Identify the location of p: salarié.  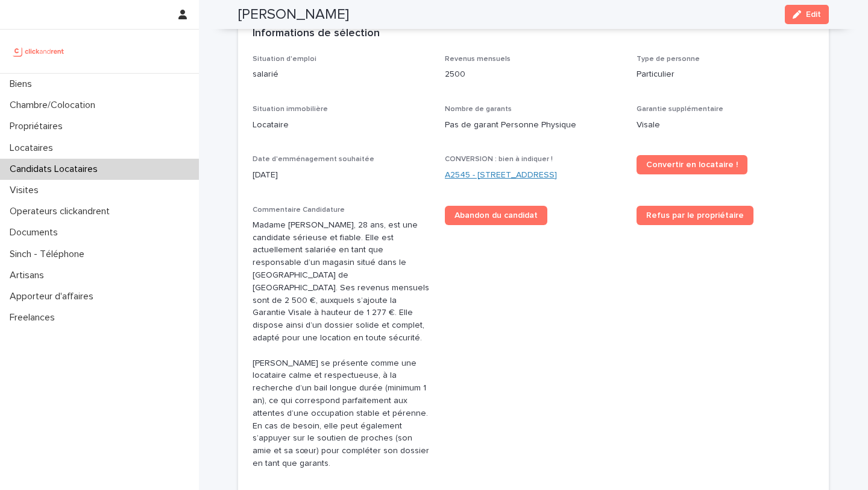
(341, 74).